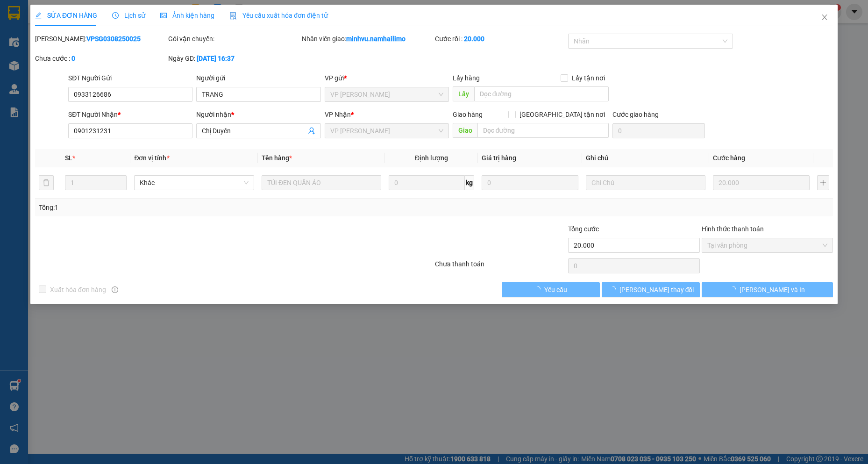 This screenshot has height=464, width=868. I want to click on span: user-add, so click(312, 131).